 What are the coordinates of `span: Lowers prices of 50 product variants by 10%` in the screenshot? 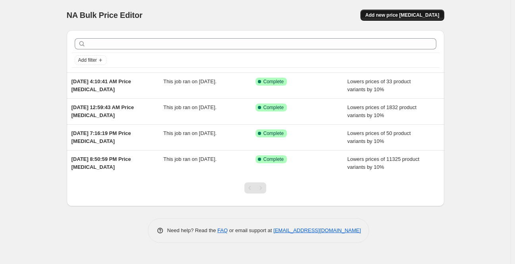 It's located at (379, 137).